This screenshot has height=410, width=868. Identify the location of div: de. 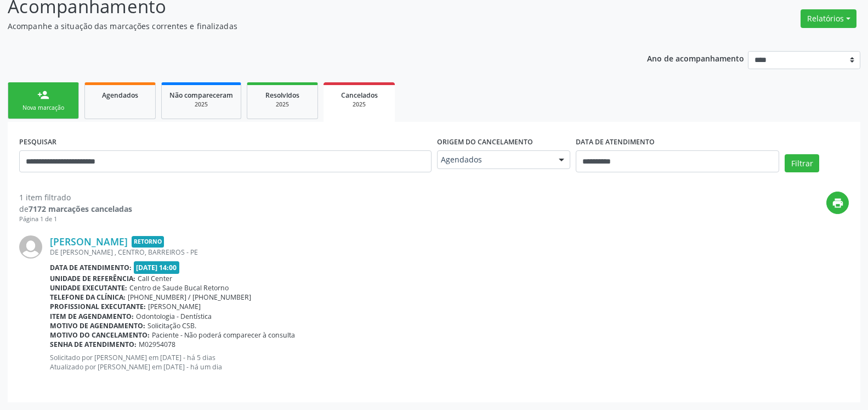
(76, 208).